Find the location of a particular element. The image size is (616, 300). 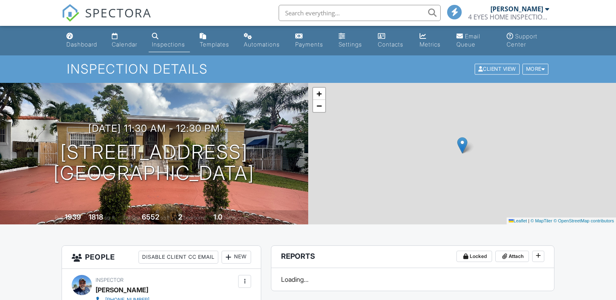

span: bathrooms is located at coordinates (235, 218).